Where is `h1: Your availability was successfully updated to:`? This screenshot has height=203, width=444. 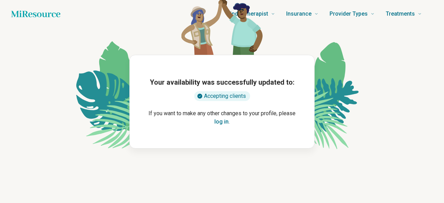 h1: Your availability was successfully updated to: is located at coordinates (222, 82).